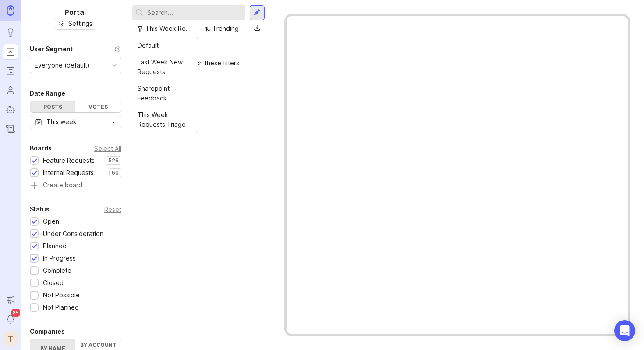  I want to click on div: Select All, so click(108, 148).